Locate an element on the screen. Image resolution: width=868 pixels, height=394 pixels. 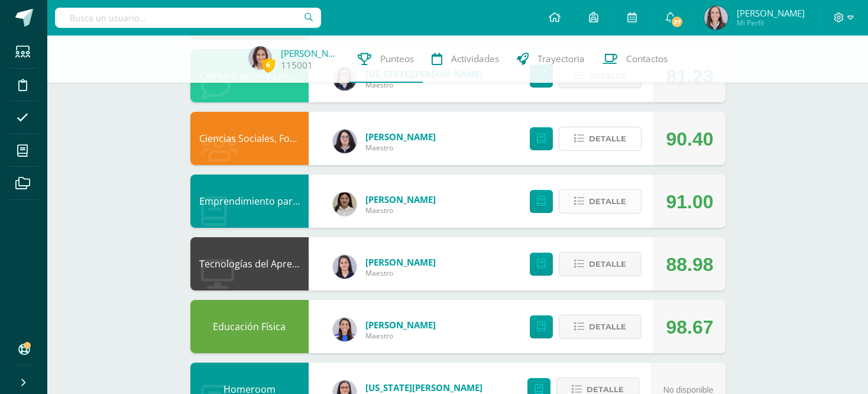
span: 27 is located at coordinates (677, 22).